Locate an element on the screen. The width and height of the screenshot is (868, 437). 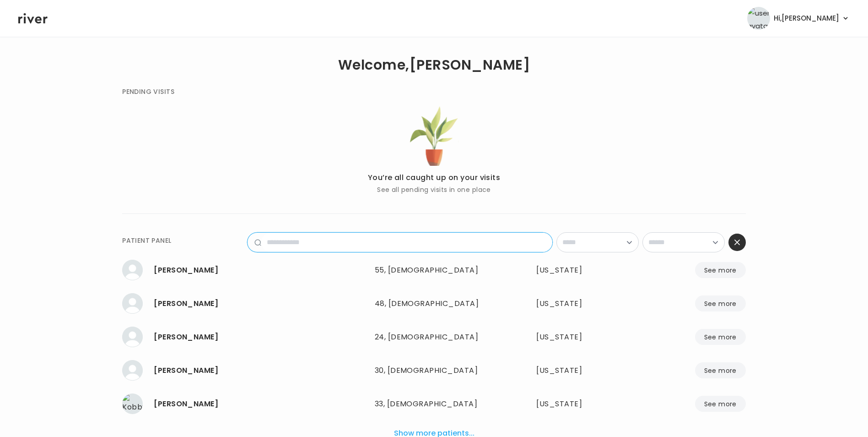
div: Virginia is located at coordinates (578, 337).